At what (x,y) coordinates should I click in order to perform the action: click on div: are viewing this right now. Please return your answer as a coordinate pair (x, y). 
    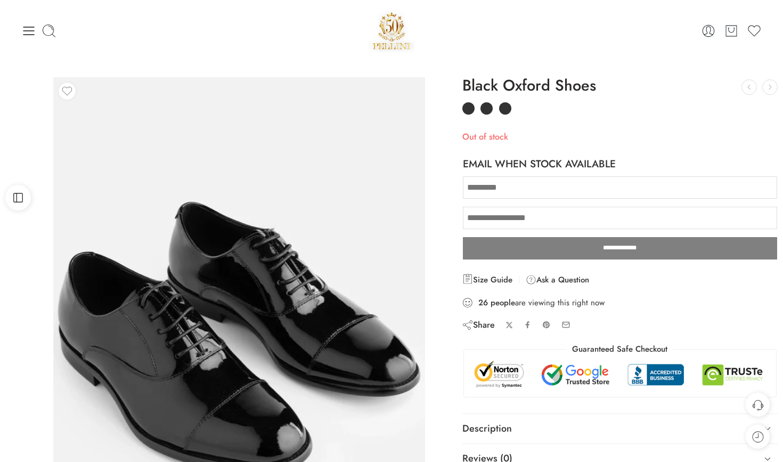
    Looking at the image, I should click on (620, 303).